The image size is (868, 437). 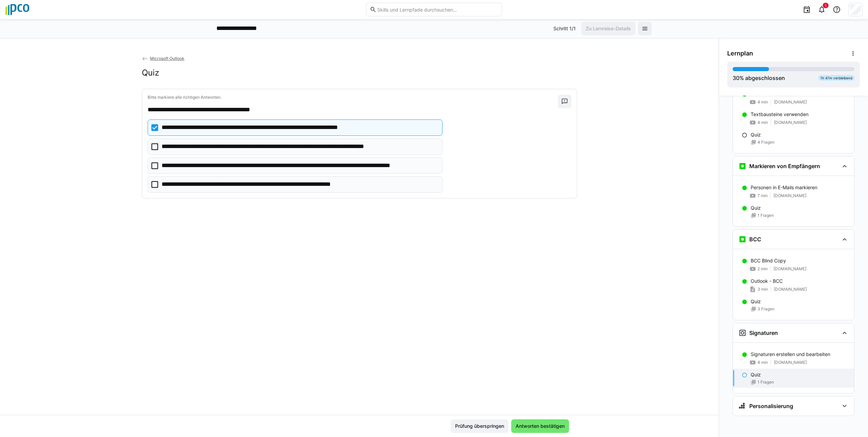 I want to click on span: Prüfung überspringen, so click(x=479, y=426).